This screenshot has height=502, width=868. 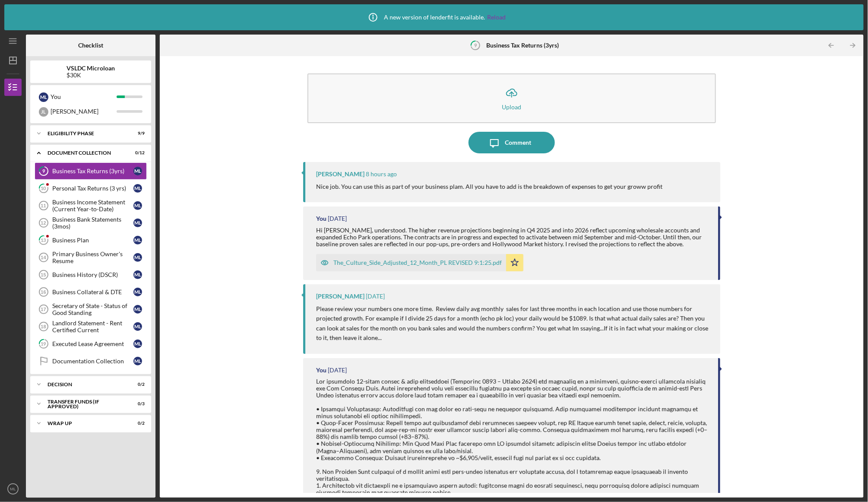 I want to click on div: 0 / 12, so click(x=137, y=153).